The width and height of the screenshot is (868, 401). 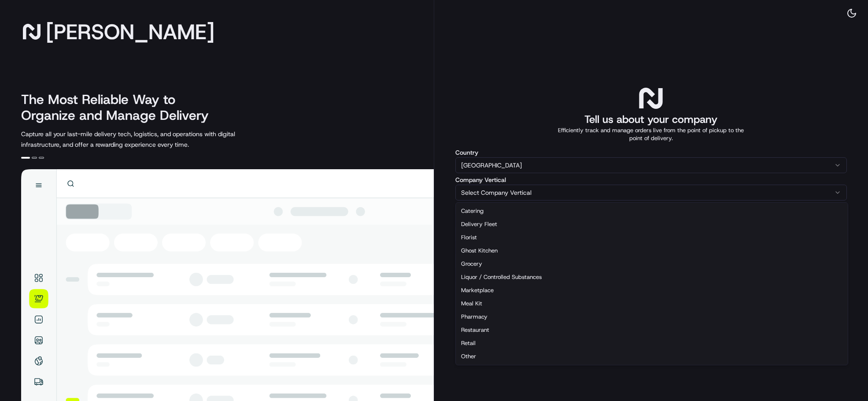 I want to click on span: Restaurant, so click(x=475, y=330).